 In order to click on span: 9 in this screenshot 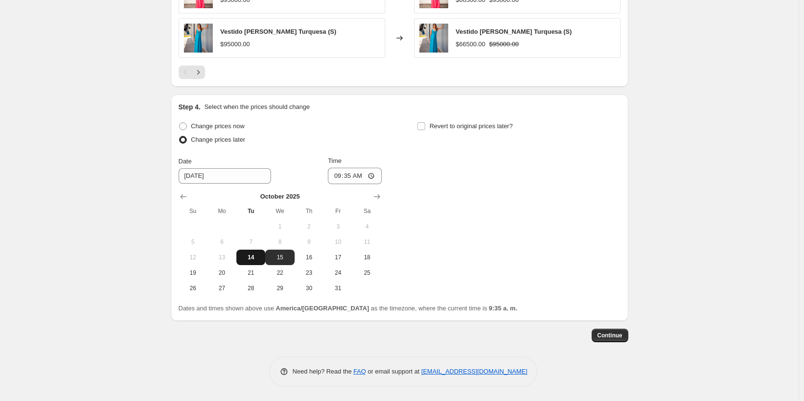, I will do `click(309, 242)`.